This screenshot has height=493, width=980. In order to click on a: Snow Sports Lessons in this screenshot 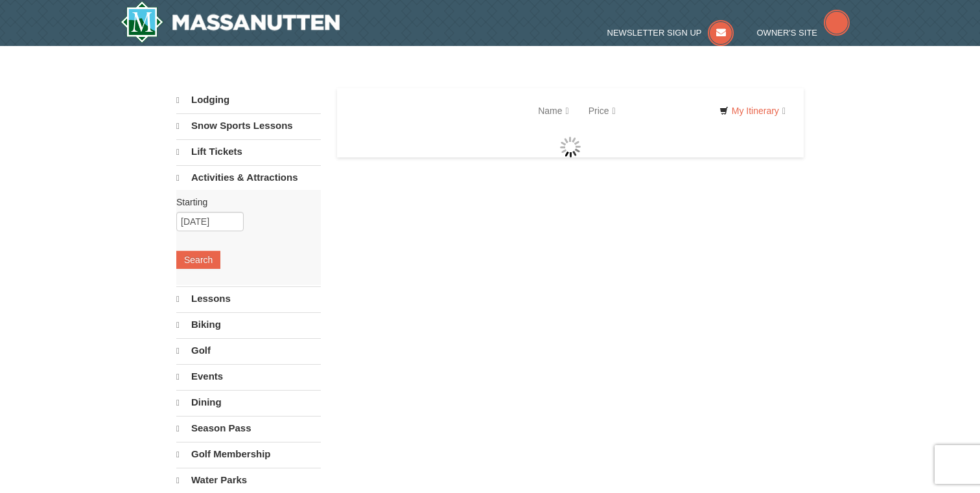, I will do `click(248, 125)`.